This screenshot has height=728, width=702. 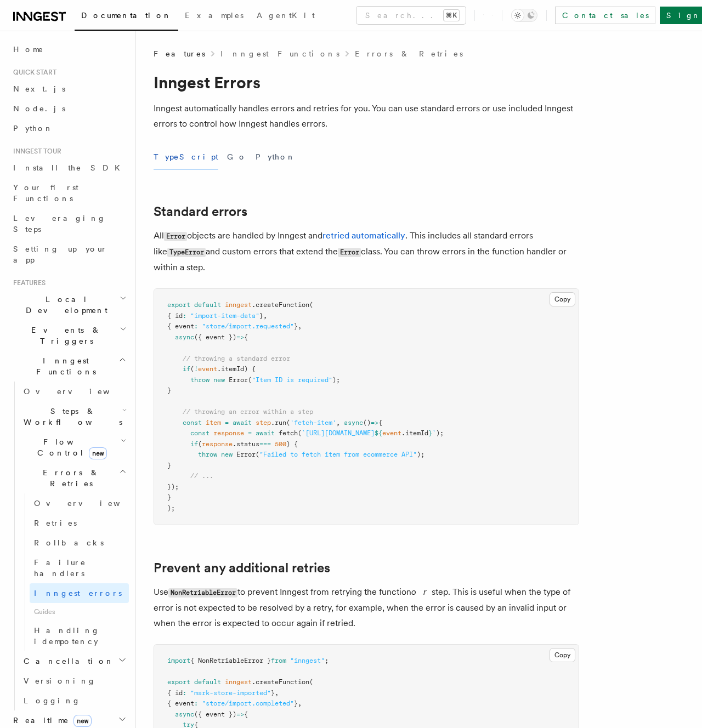 I want to click on span: fetch, so click(x=288, y=433).